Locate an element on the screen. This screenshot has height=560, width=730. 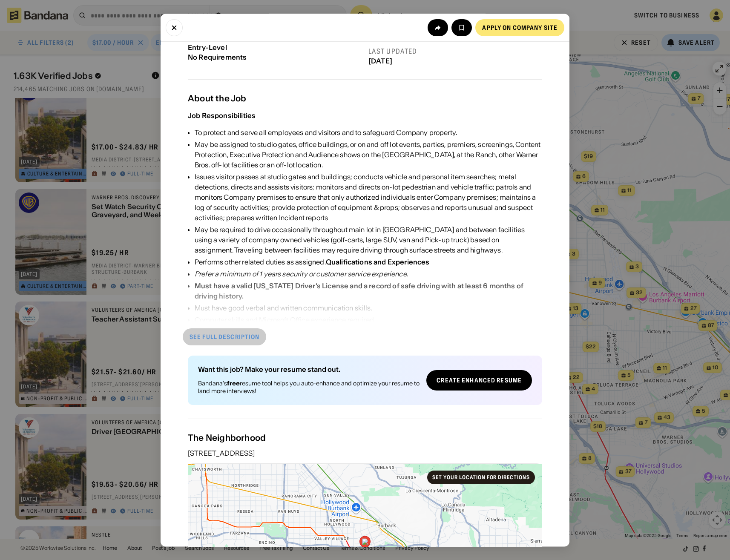
div: Entry-Level is located at coordinates (275, 48).